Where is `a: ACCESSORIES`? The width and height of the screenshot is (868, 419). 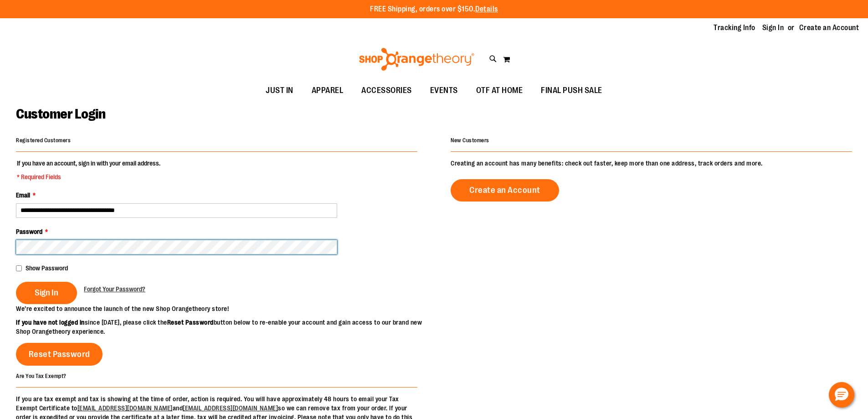 a: ACCESSORIES is located at coordinates (387, 91).